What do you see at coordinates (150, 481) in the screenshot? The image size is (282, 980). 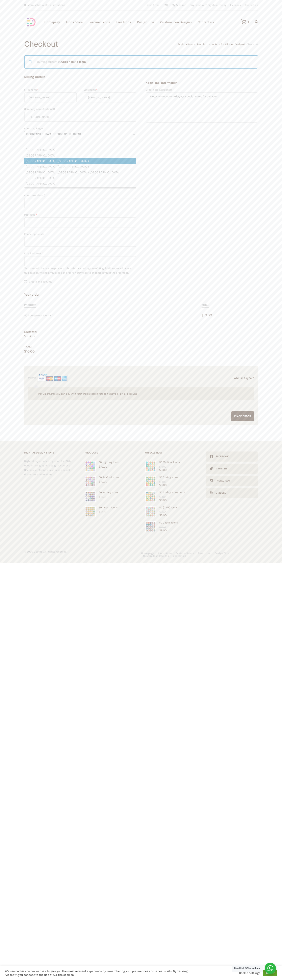 I see `img: Spring Icons` at bounding box center [150, 481].